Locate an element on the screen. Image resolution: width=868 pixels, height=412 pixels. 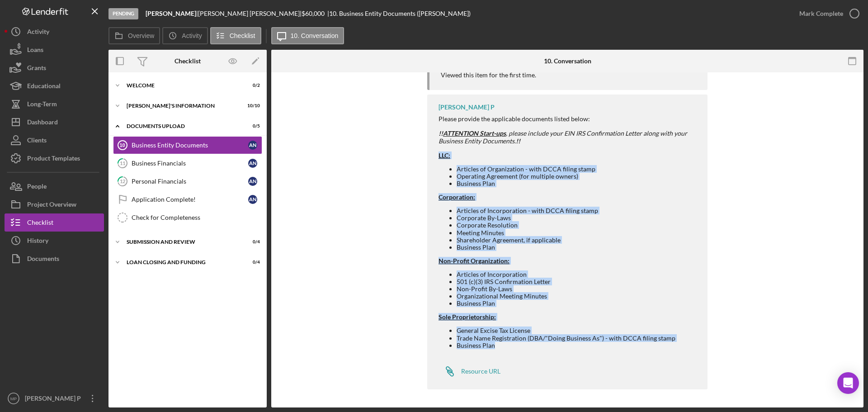
button: Product Templates is located at coordinates (55, 158).